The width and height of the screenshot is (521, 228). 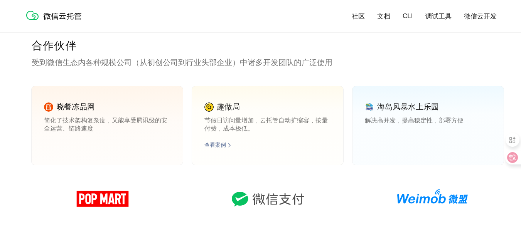 I want to click on p: 趣做局, so click(x=228, y=107).